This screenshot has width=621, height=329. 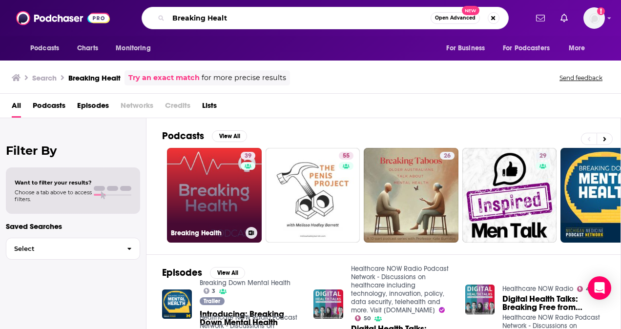 What do you see at coordinates (367, 318) in the screenshot?
I see `span: 50` at bounding box center [367, 318].